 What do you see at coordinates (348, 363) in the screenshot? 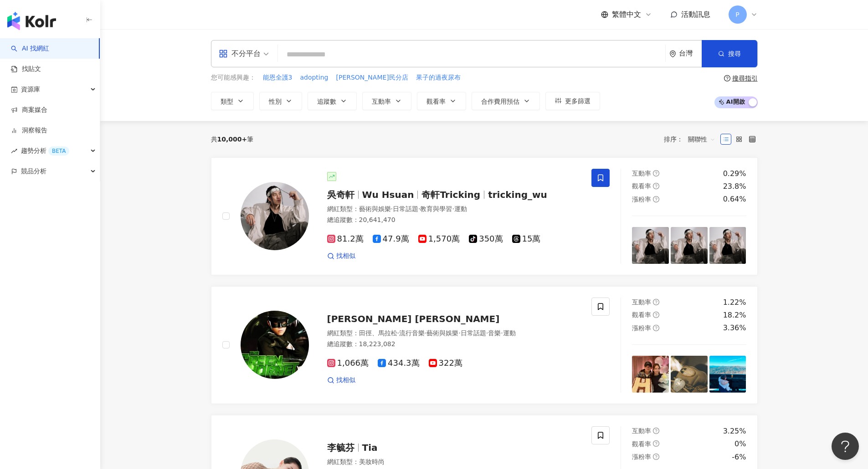
I see `span: 1,066萬` at bounding box center [348, 363].